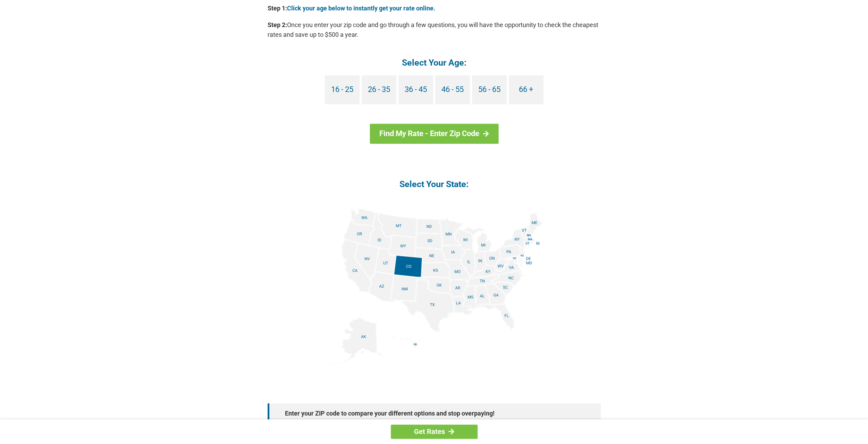  Describe the element at coordinates (434, 62) in the screenshot. I see `h4: Select Your Age:` at that location.